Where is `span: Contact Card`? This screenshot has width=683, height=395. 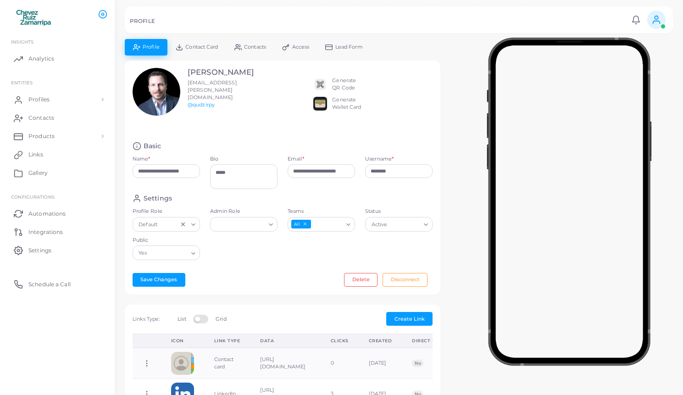
span: Contact Card is located at coordinates (201, 47).